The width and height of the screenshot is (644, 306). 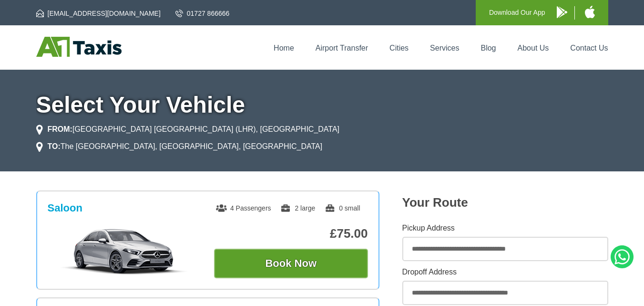 I want to click on h2: Your Route, so click(x=505, y=202).